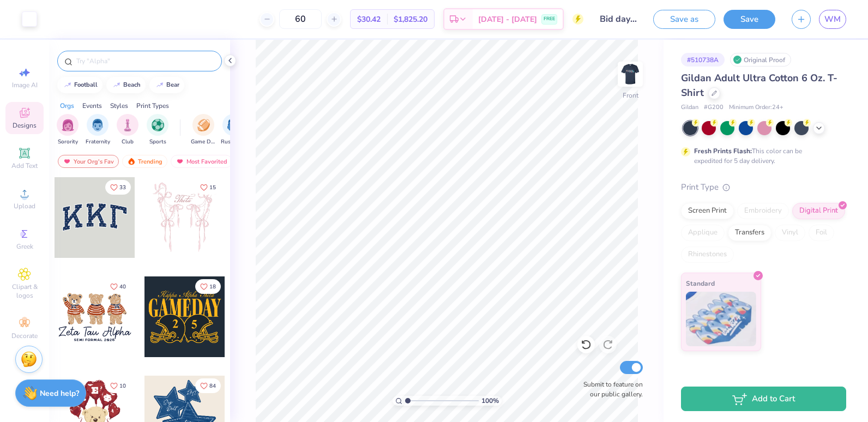 The image size is (868, 422). Describe the element at coordinates (713, 107) in the screenshot. I see `span: # G200` at that location.